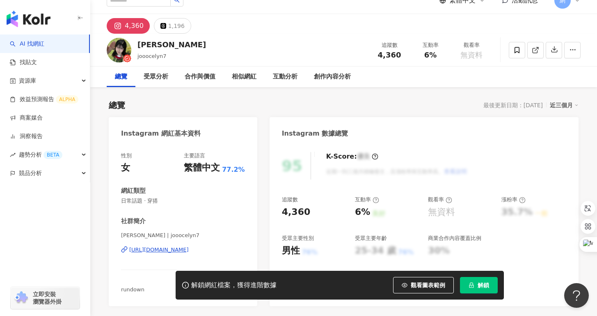 Image resolution: width=597 pixels, height=316 pixels. I want to click on img: logo, so click(28, 19).